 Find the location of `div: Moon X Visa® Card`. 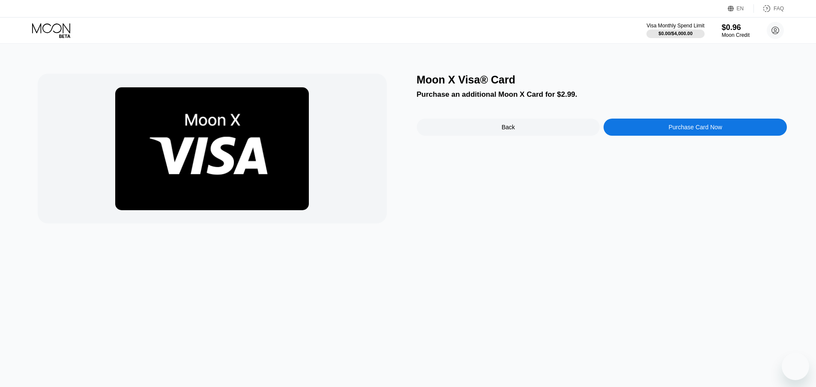

div: Moon X Visa® Card is located at coordinates (602, 80).